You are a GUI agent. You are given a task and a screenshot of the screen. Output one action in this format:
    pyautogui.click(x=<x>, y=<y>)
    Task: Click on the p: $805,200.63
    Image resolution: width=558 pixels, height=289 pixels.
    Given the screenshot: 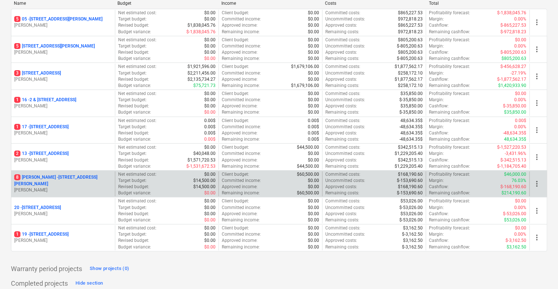 What is the action you would take?
    pyautogui.click(x=411, y=52)
    